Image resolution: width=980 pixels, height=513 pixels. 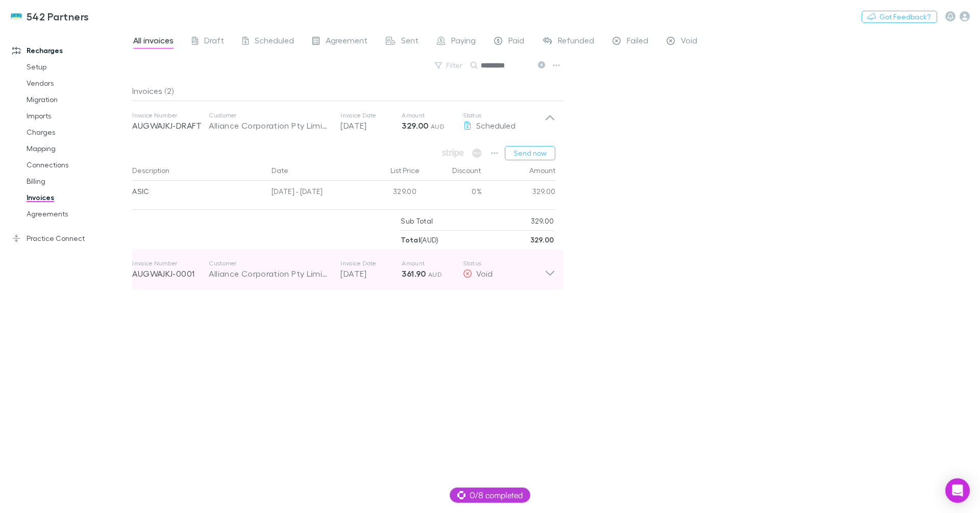 What do you see at coordinates (77, 67) in the screenshot?
I see `a: Setup` at bounding box center [77, 67].